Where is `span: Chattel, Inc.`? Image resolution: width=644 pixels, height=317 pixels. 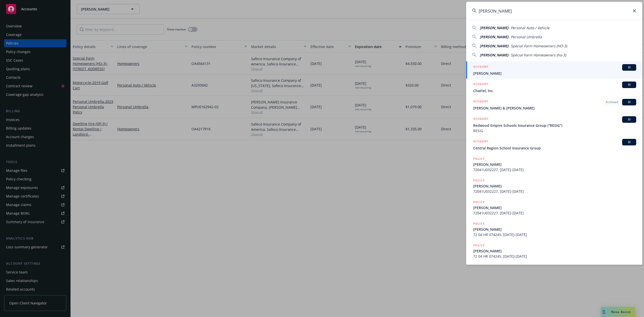 span: Chattel, Inc. is located at coordinates (555, 91).